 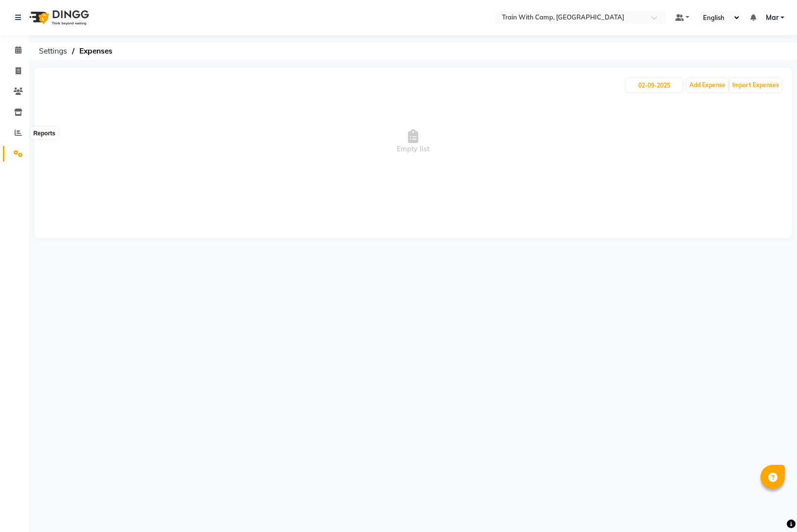 What do you see at coordinates (58, 17) in the screenshot?
I see `img: logo` at bounding box center [58, 17].